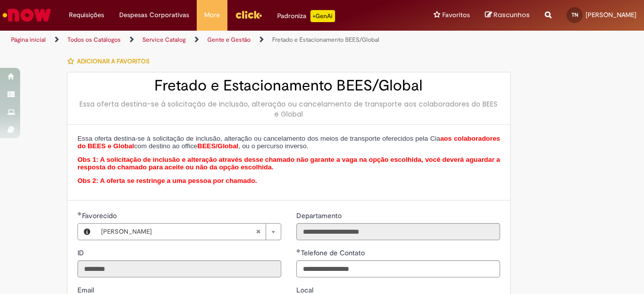 This screenshot has width=644, height=294. What do you see at coordinates (323, 16) in the screenshot?
I see `p: +GenAi` at bounding box center [323, 16].